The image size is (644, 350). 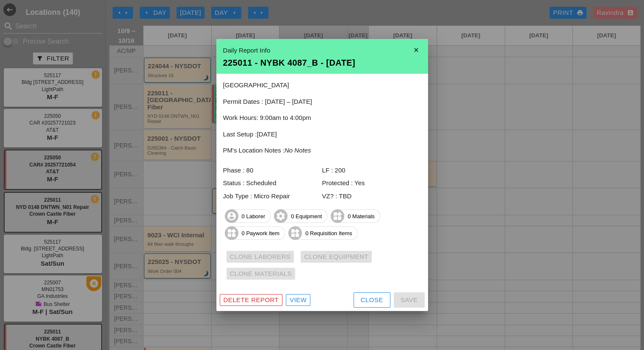 What do you see at coordinates (273, 170) in the screenshot?
I see `div: Phase : 80` at bounding box center [273, 170].